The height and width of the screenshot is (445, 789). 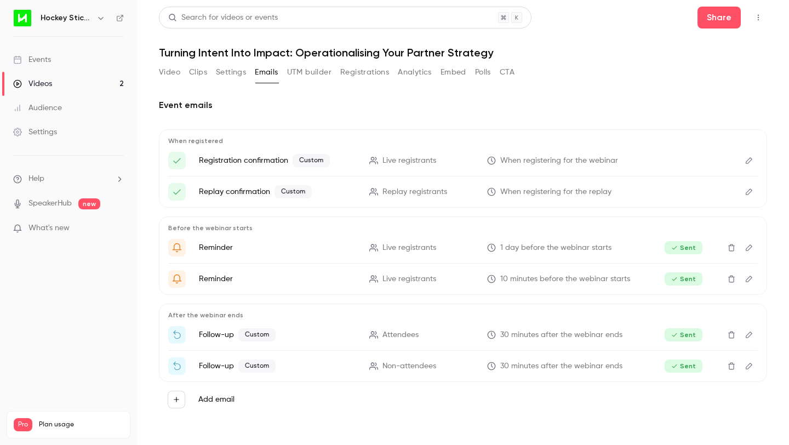 I want to click on p: Registration confirmation, so click(x=277, y=160).